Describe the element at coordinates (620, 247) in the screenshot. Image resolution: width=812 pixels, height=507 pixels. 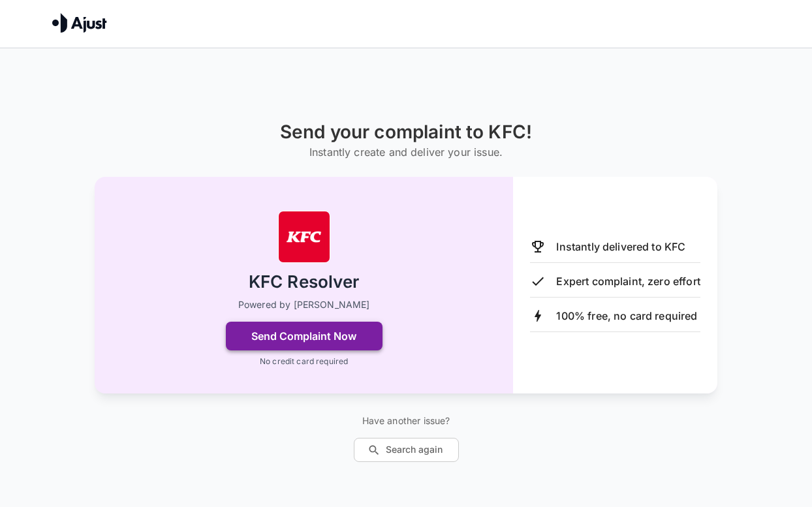
I see `p: Instantly delivered to KFC` at that location.